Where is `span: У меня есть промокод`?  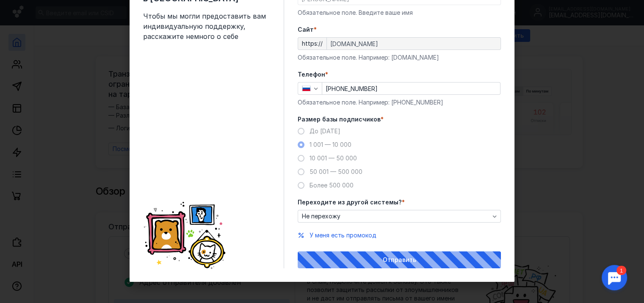
span: У меня есть промокод is located at coordinates (343, 235).